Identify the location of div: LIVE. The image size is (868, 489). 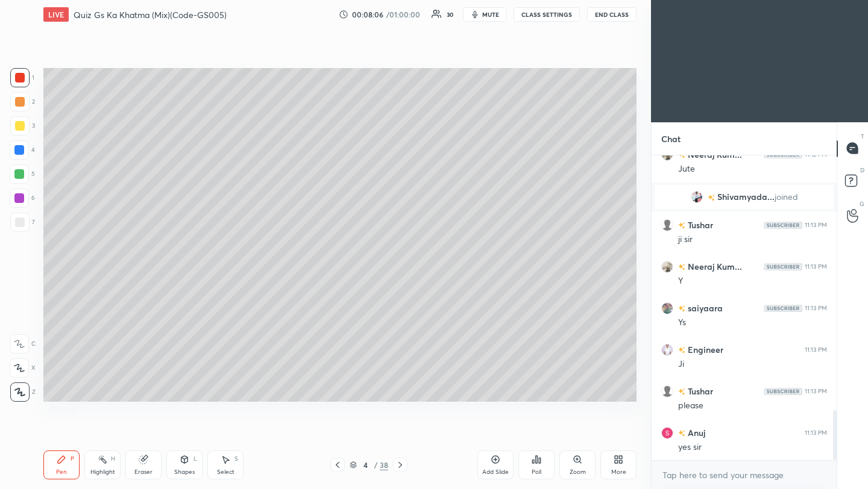
(56, 15).